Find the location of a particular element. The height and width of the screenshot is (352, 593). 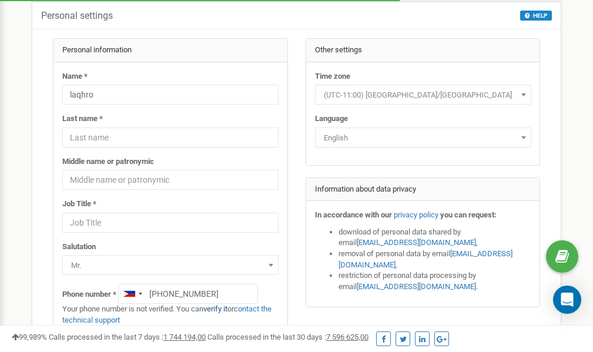

u: 1 744 194,00 is located at coordinates (184, 336).